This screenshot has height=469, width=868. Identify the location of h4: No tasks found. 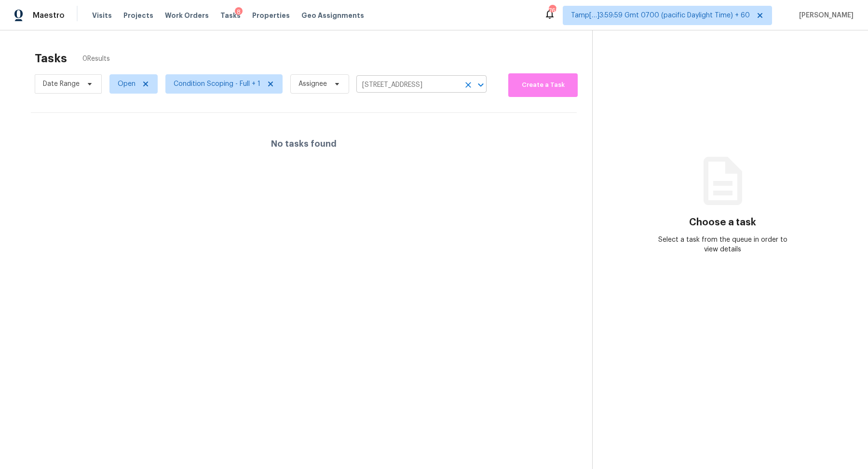
(304, 144).